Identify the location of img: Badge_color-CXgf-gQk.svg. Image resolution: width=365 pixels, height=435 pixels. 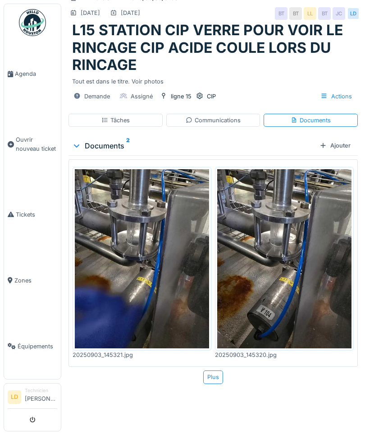
(32, 23).